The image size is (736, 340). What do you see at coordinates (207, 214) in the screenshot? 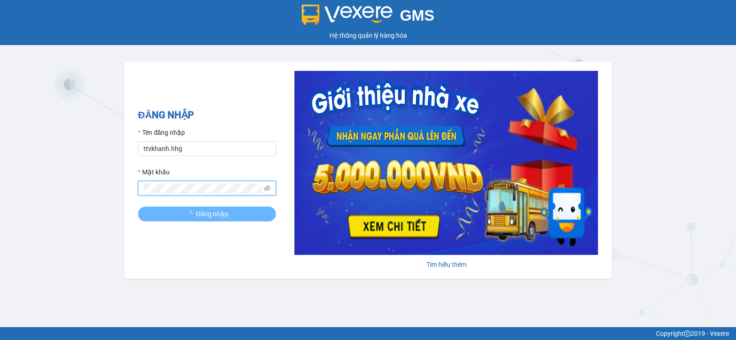
I see `button: Đăng nhập` at bounding box center [207, 214].